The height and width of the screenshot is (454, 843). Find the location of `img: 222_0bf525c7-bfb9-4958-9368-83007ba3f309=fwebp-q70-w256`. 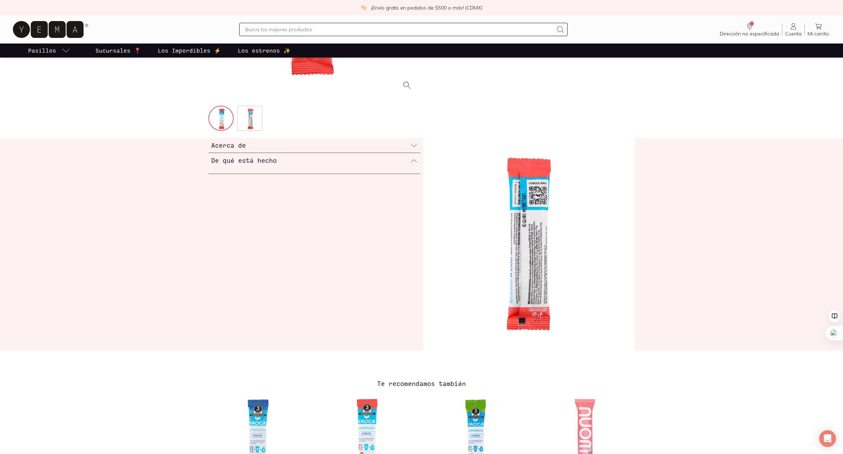

img: 222_0bf525c7-bfb9-4958-9368-83007ba3f309=fwebp-q70-w256 is located at coordinates (222, 119).